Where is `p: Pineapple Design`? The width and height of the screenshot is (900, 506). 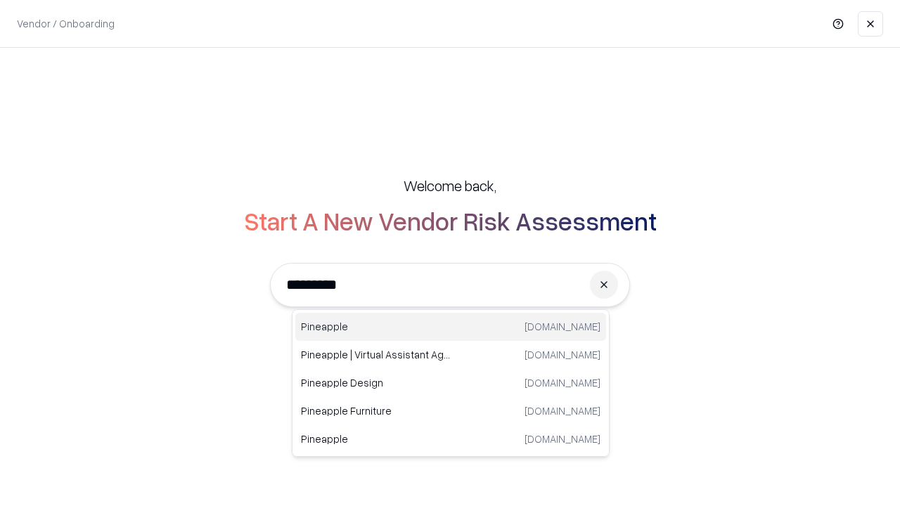 p: Pineapple Design is located at coordinates (375, 382).